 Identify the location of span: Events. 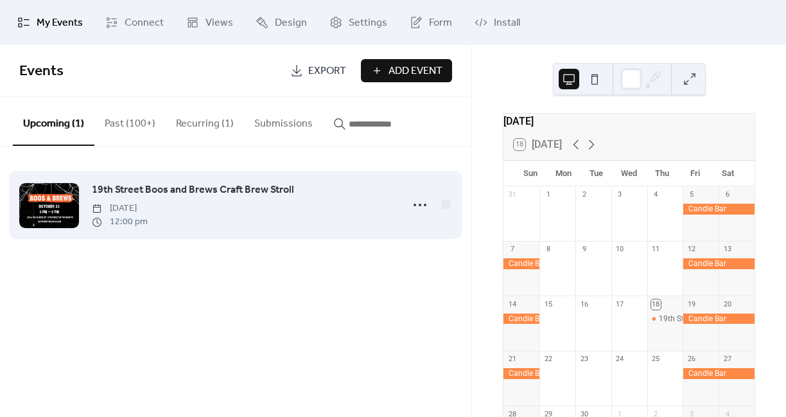
(41, 71).